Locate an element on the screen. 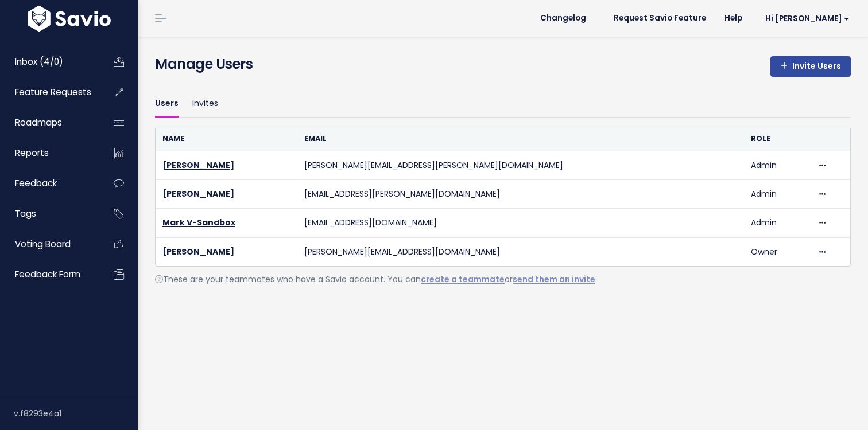 The height and width of the screenshot is (430, 868). span: These are your teammates who have a Savio account. You can or . is located at coordinates (376, 279).